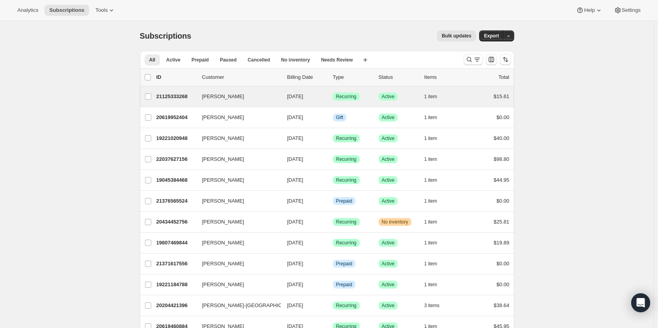  Describe the element at coordinates (436, 305) in the screenshot. I see `button: 3 items` at that location.